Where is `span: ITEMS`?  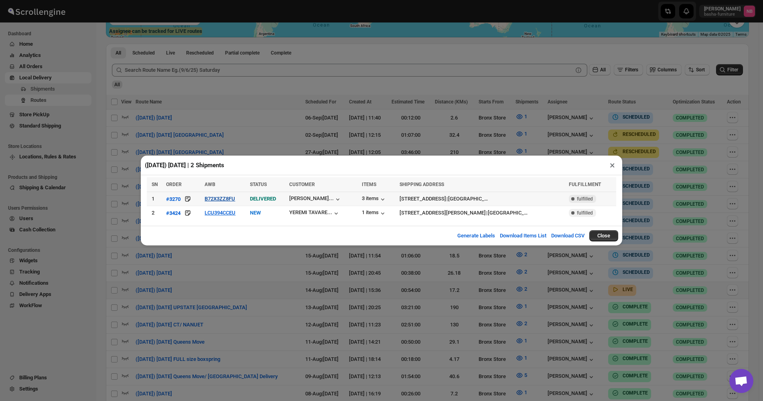
span: ITEMS is located at coordinates (369, 185).